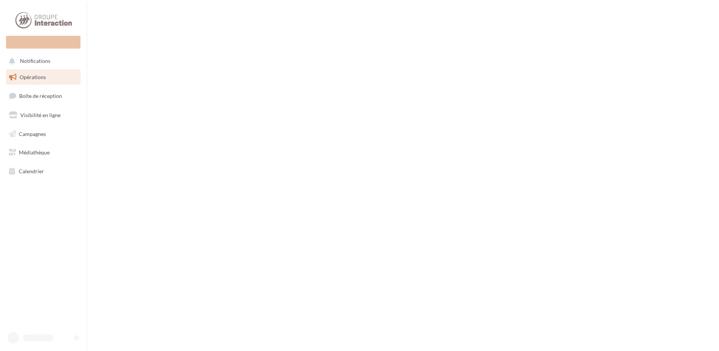  I want to click on span: Notifications, so click(35, 61).